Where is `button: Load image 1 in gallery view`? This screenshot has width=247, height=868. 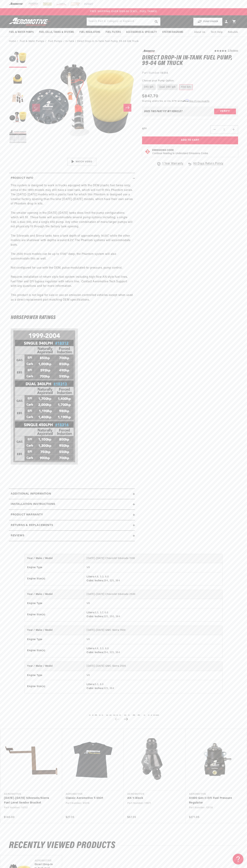 button: Load image 1 in gallery view is located at coordinates (18, 59).